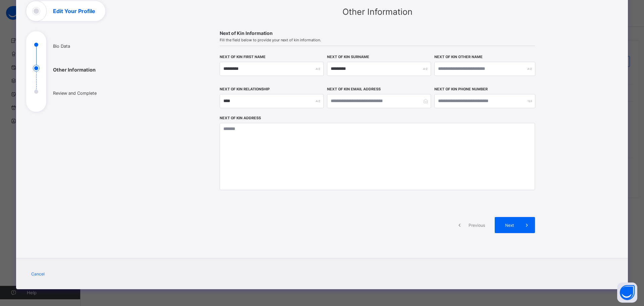 The image size is (644, 306). What do you see at coordinates (377, 33) in the screenshot?
I see `span: Next of Kin Information` at bounding box center [377, 33].